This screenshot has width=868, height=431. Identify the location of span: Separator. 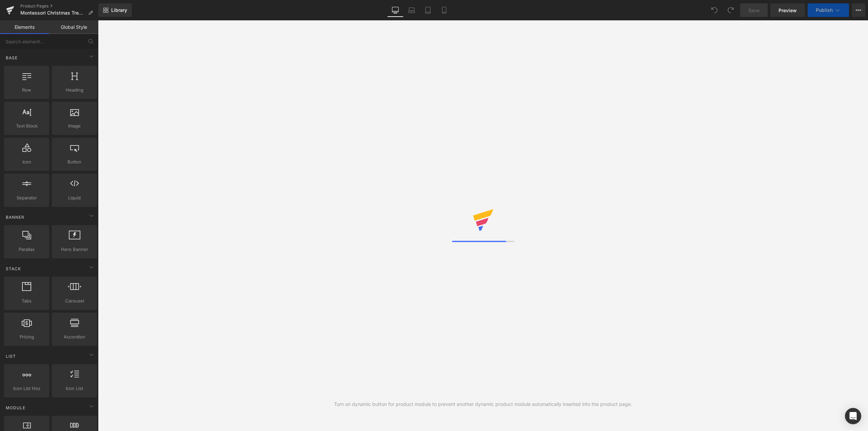
(27, 197).